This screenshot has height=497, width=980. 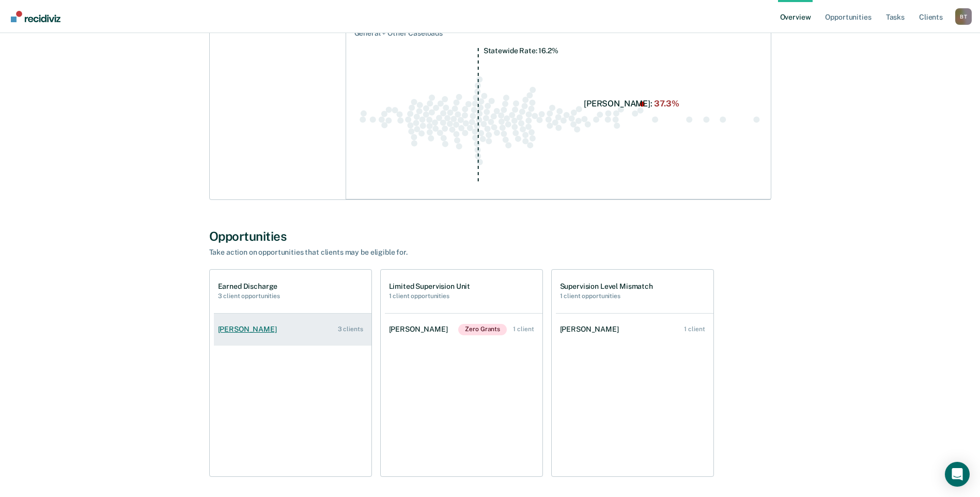 What do you see at coordinates (521, 50) in the screenshot?
I see `tspan: Statewide Rate: 16.2%` at bounding box center [521, 50].